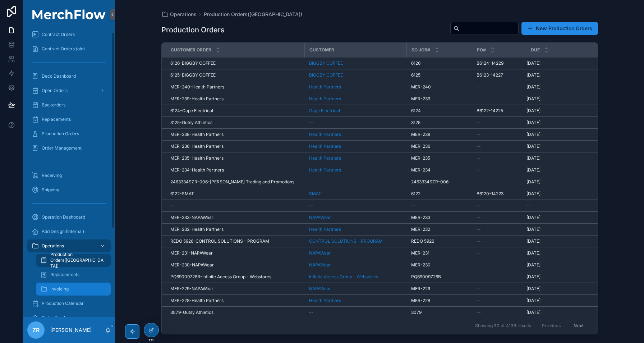  What do you see at coordinates (503, 326) in the screenshot?
I see `span: Showing 30 of 4139 results` at bounding box center [503, 326].